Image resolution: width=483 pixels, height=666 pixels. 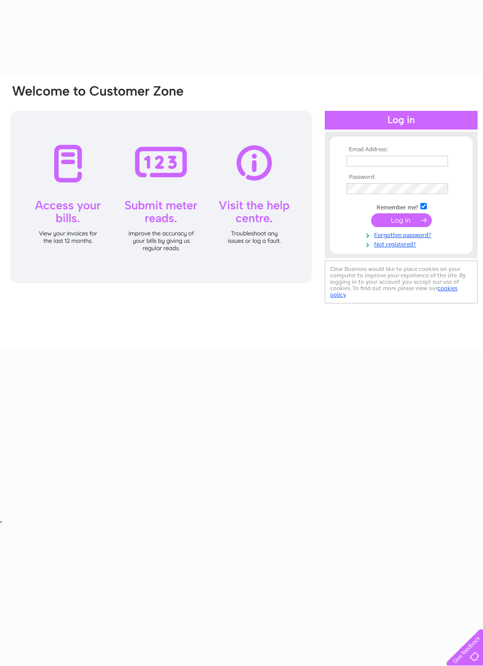 I want to click on div: Clear Business would like to place cookies on your computer to improve your experience of the sit..., so click(x=401, y=282).